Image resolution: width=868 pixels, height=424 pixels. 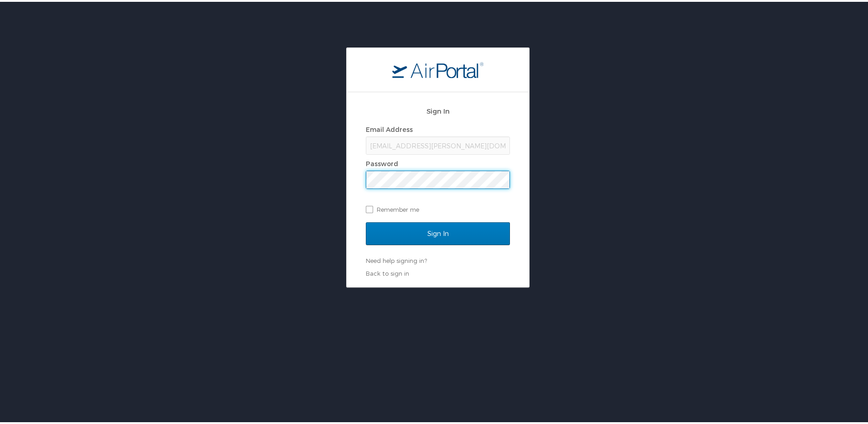 I want to click on input: Sign In, so click(x=437, y=232).